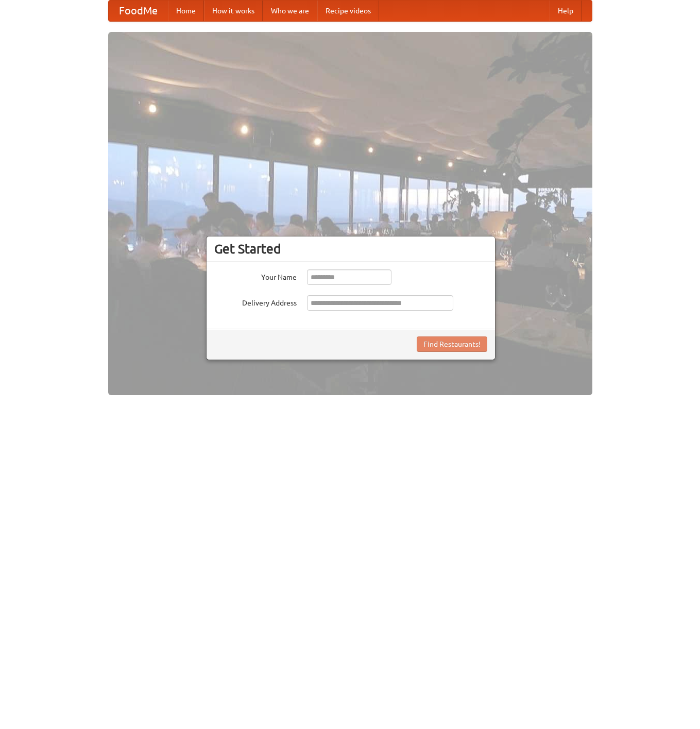  I want to click on a: How it works, so click(234, 10).